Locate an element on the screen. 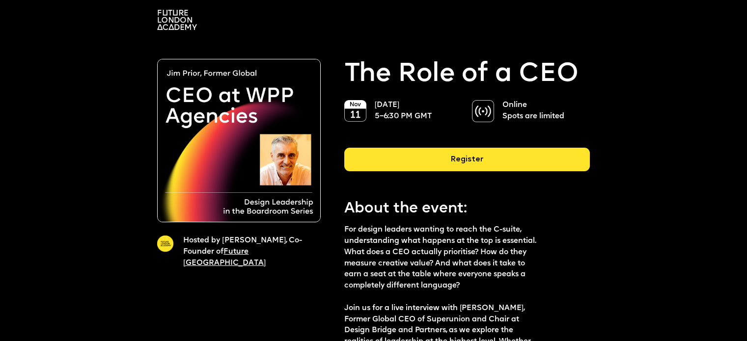  img: A yellow circle with Future London Academy logo is located at coordinates (165, 244).